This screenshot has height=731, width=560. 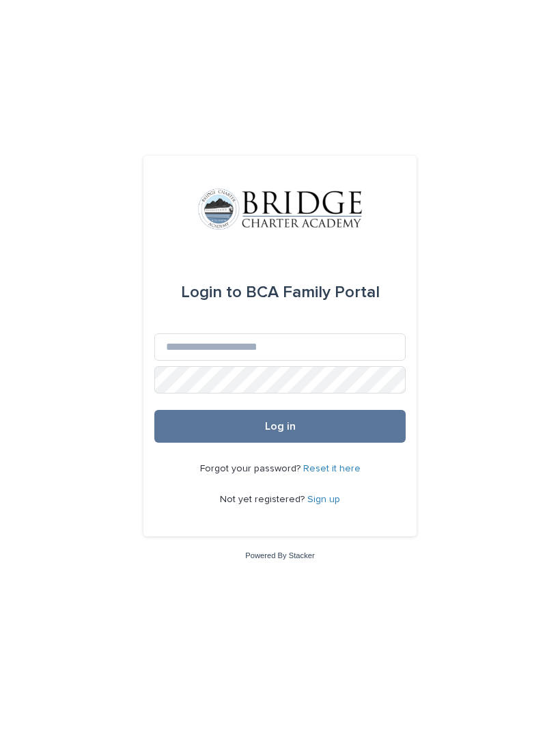 I want to click on a: Sign up, so click(x=324, y=499).